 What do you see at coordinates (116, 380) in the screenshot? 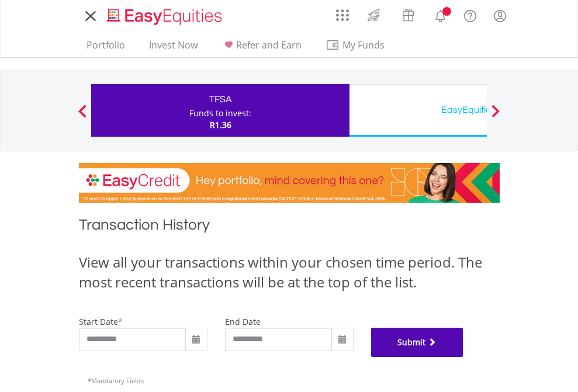
I see `span: Mandatory Fields` at bounding box center [116, 380].